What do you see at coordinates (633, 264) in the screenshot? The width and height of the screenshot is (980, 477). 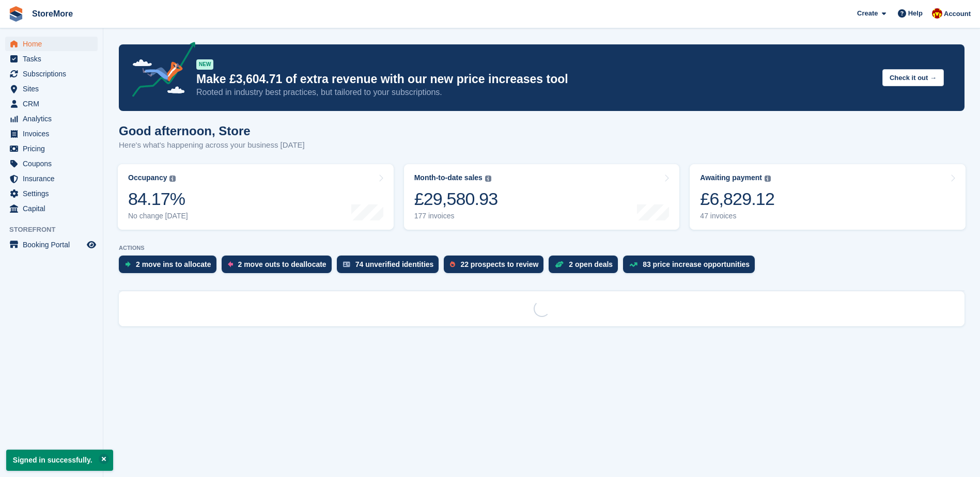 I see `img: price_increase_opportunities-93ffe204e8149a01c8c9dc8f82e8f89637d9d84a8eef4429ea346261dce0b2c0.svg` at bounding box center [633, 264].